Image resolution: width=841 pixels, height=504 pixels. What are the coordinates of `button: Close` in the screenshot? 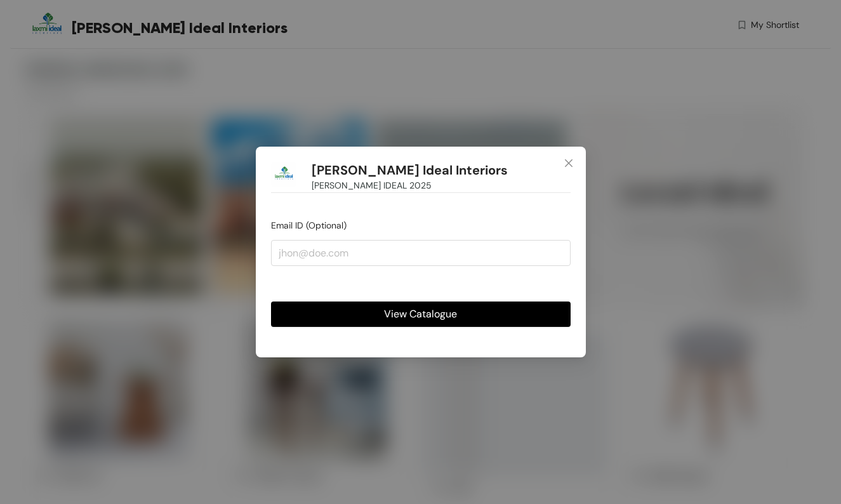 It's located at (569, 163).